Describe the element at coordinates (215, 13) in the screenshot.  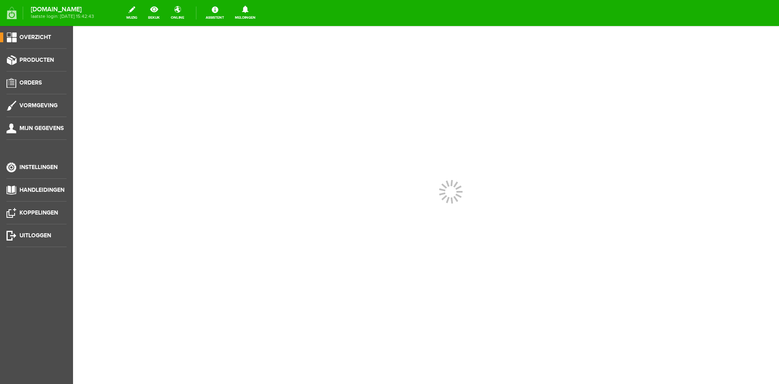
I see `a: Assistent` at that location.